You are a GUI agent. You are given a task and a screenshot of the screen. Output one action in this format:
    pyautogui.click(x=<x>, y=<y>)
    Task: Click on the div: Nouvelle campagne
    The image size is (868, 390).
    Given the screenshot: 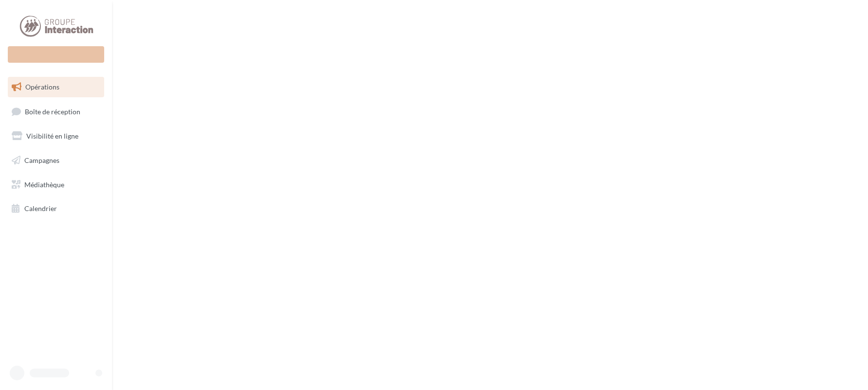 What is the action you would take?
    pyautogui.click(x=56, y=55)
    